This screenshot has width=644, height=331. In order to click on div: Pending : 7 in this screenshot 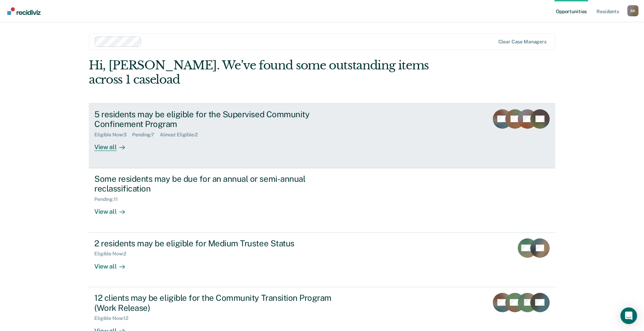, I will do `click(146, 134)`.